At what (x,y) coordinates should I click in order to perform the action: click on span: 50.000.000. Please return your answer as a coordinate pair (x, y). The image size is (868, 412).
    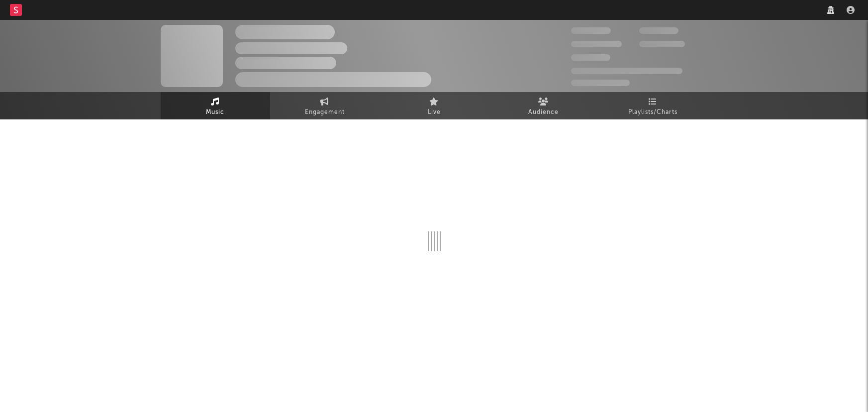
    Looking at the image, I should click on (596, 44).